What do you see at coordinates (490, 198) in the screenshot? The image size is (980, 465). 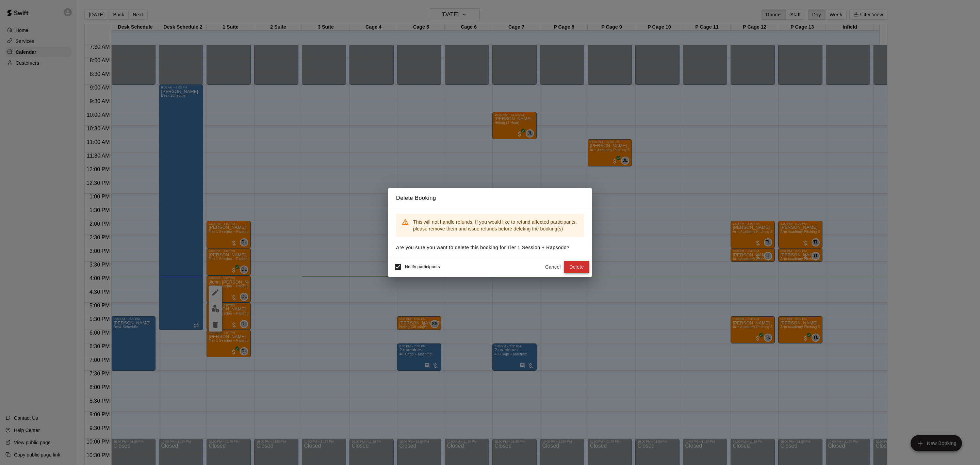 I see `h2: Delete Booking` at bounding box center [490, 198].